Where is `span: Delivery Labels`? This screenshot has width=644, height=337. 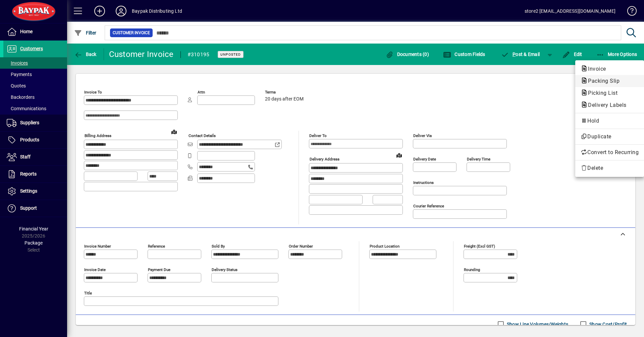 span: Delivery Labels is located at coordinates (605, 105).